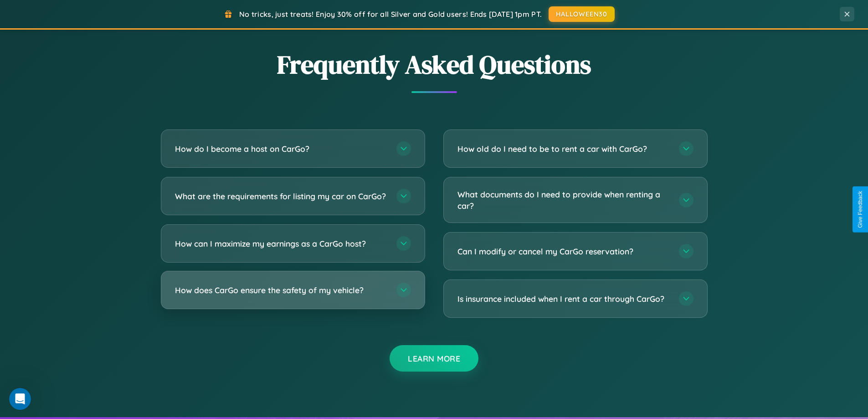 The width and height of the screenshot is (868, 419). What do you see at coordinates (281, 148) in the screenshot?
I see `h3: How do I become a host on CarGo?` at bounding box center [281, 148].